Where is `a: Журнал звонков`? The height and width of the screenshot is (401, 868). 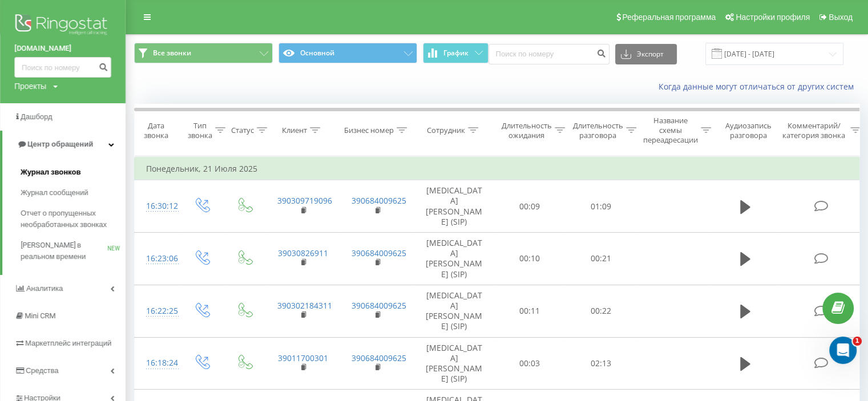 a: Журнал звонков is located at coordinates (73, 173).